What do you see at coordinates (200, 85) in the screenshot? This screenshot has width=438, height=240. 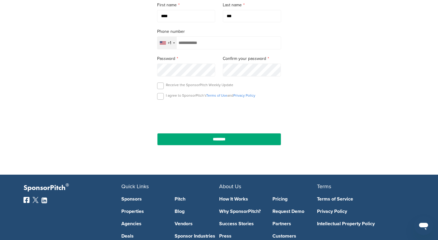 I see `p: Receive the SponsorPitch Weekly Update` at bounding box center [200, 85].